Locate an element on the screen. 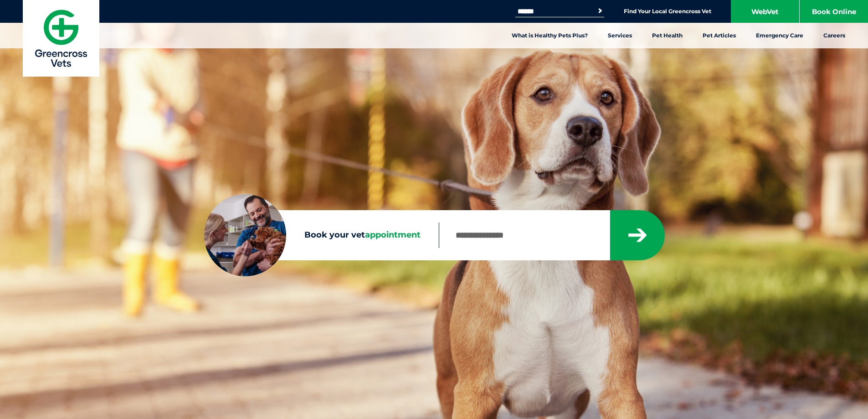 Image resolution: width=868 pixels, height=419 pixels. a: Emergency Care is located at coordinates (780, 36).